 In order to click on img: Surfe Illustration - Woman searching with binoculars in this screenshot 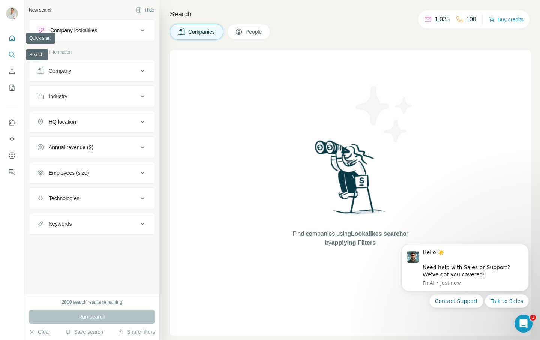, I will do `click(351, 180)`.